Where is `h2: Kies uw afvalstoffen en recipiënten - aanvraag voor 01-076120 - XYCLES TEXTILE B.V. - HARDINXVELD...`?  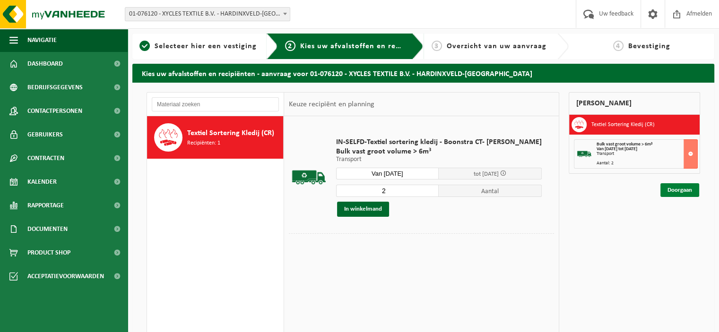
h2: Kies uw afvalstoffen en recipiënten - aanvraag voor 01-076120 - XYCLES TEXTILE B.V. - HARDINXVELD... is located at coordinates (423, 73).